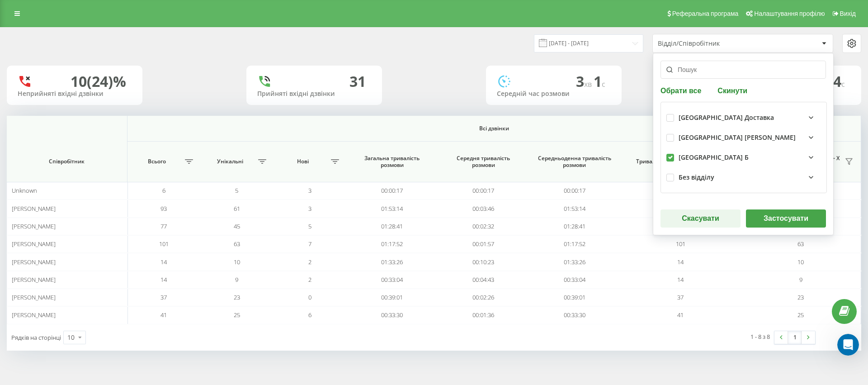 The width and height of the screenshot is (868, 385). I want to click on td: 00:02:32, so click(484, 226).